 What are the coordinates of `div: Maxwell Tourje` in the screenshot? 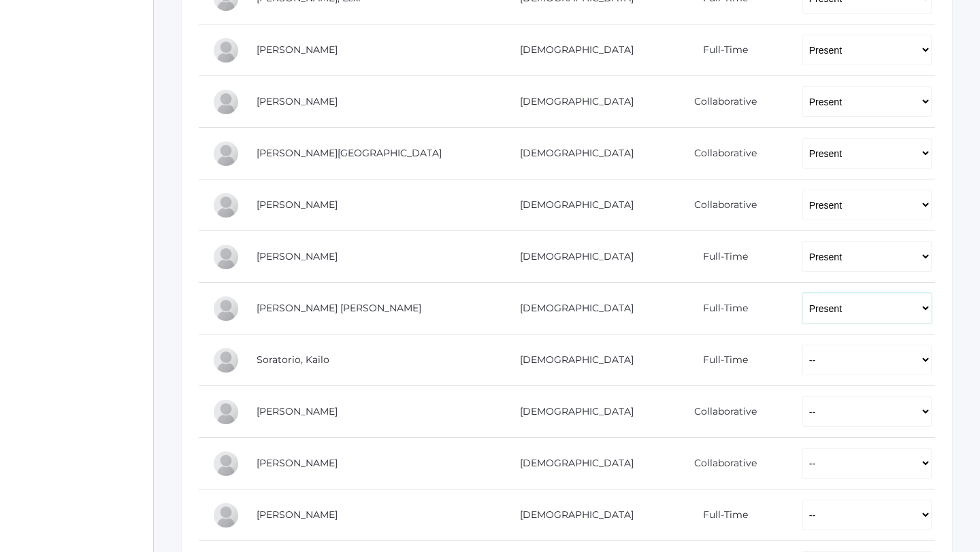 It's located at (226, 464).